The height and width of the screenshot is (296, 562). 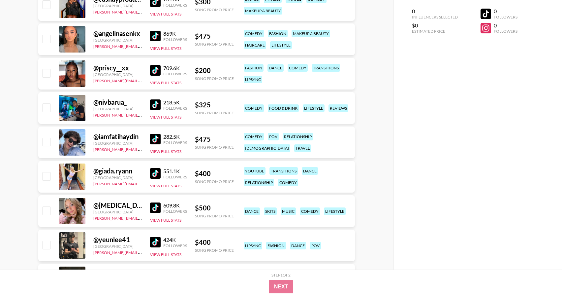 What do you see at coordinates (118, 171) in the screenshot?
I see `div: @ giada.ryann` at bounding box center [118, 171].